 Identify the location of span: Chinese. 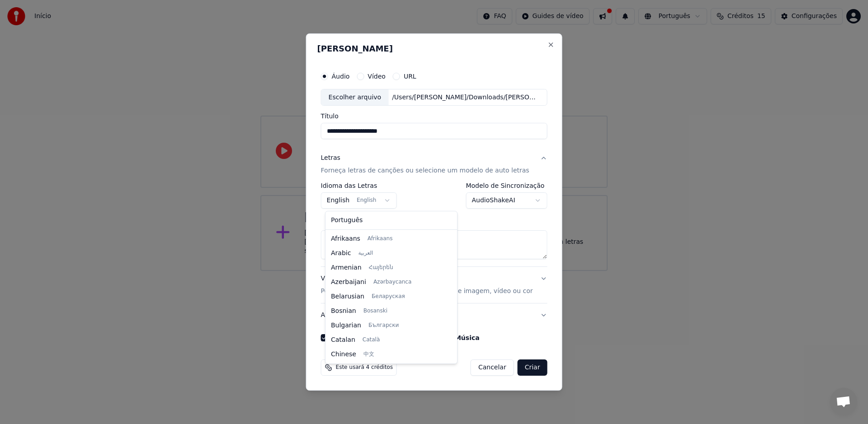
(343, 355).